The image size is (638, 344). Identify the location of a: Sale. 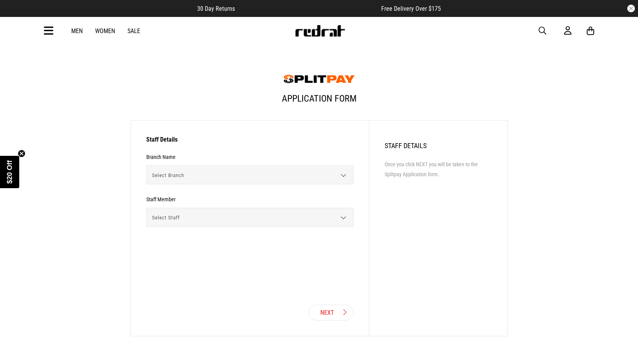
(134, 31).